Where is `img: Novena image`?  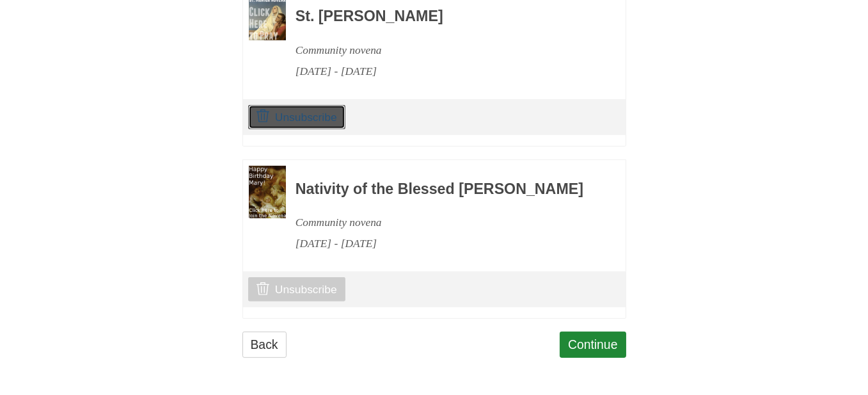 img: Novena image is located at coordinates (268, 192).